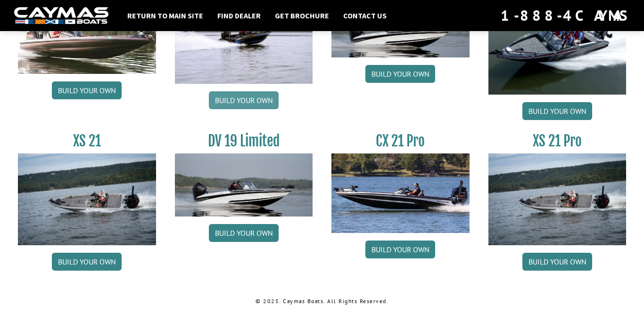  What do you see at coordinates (565, 15) in the screenshot?
I see `div: 1-888-4CAYMAS` at bounding box center [565, 15].